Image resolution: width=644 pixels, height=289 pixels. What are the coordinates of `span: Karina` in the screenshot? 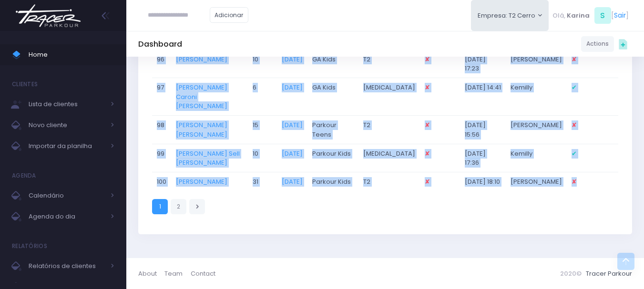 It's located at (578, 16).